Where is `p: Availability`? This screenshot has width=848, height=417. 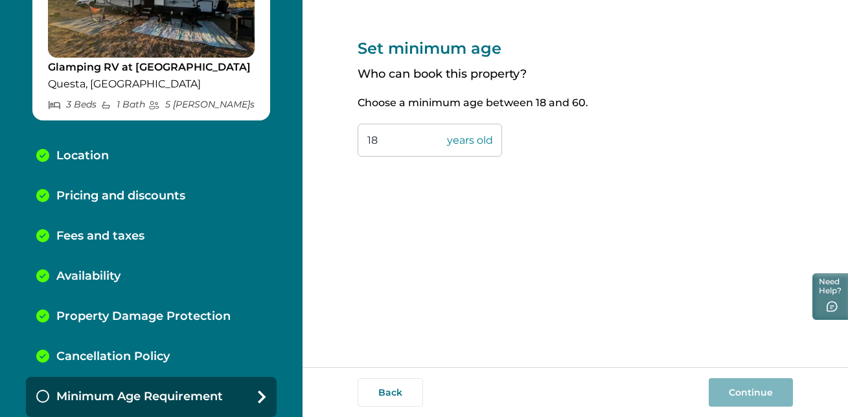 p: Availability is located at coordinates (88, 277).